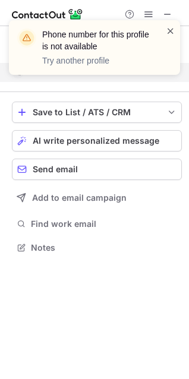 This screenshot has height=379, width=189. I want to click on img: ContactOut v5.3.10, so click(47, 14).